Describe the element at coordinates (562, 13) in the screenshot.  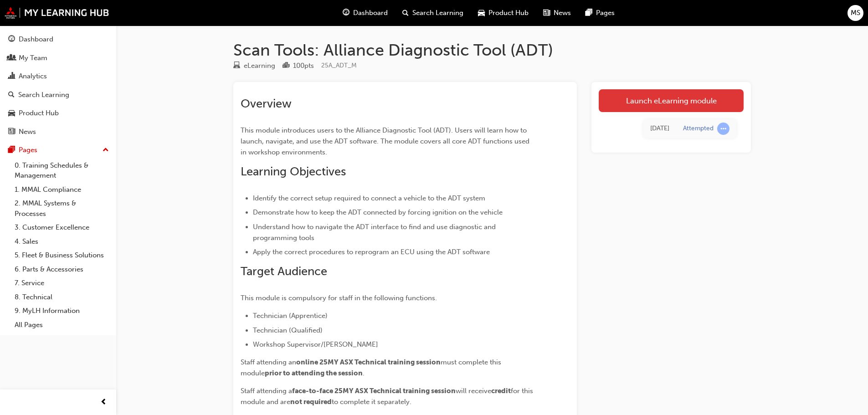
I see `span: News` at that location.